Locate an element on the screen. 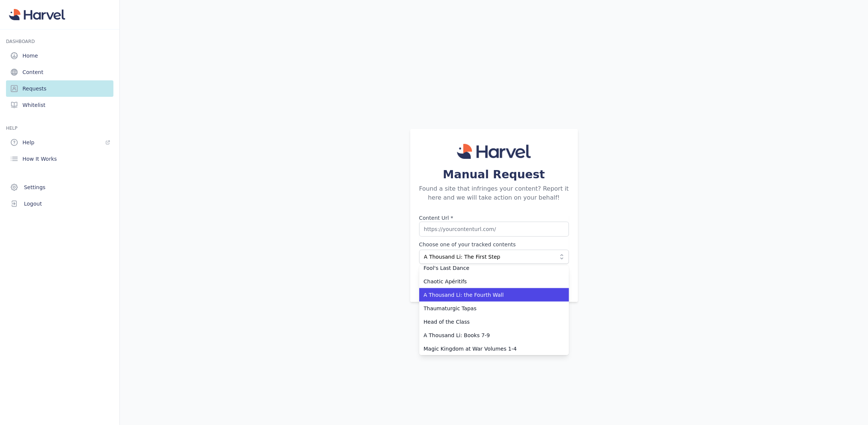 This screenshot has width=868, height=425. button: A Thousand Li: The First Step is located at coordinates (494, 257).